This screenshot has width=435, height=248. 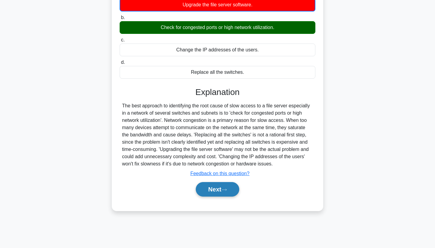 I want to click on button: Next, so click(x=217, y=189).